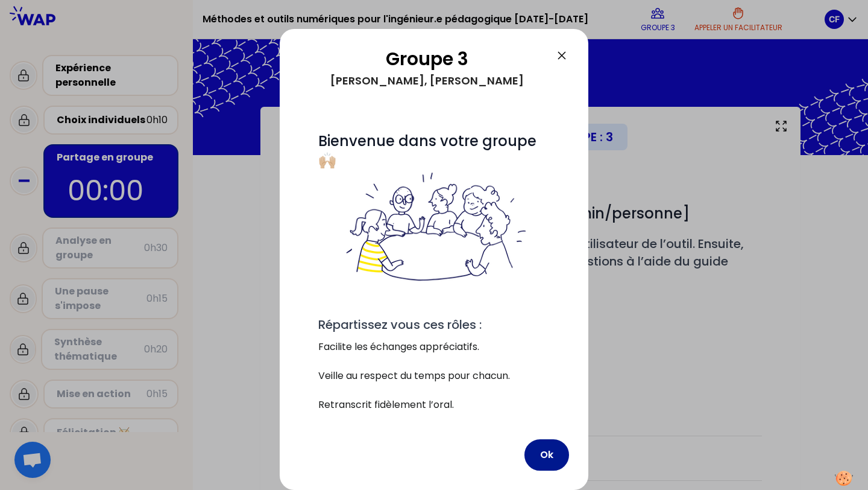 Image resolution: width=868 pixels, height=490 pixels. I want to click on img: filesOfInstructions%2Fbienvenue%20dans%20votre%20groupe%20-%20petit.png, so click(434, 228).